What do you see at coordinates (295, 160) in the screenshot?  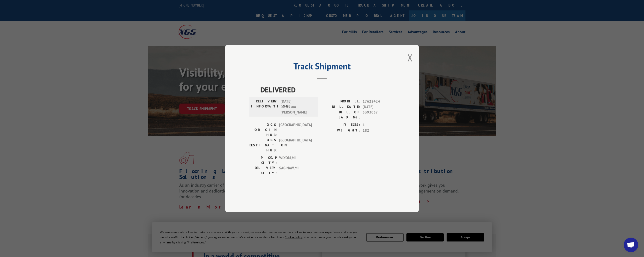 I see `span: WIXOM , MI` at bounding box center [295, 160].